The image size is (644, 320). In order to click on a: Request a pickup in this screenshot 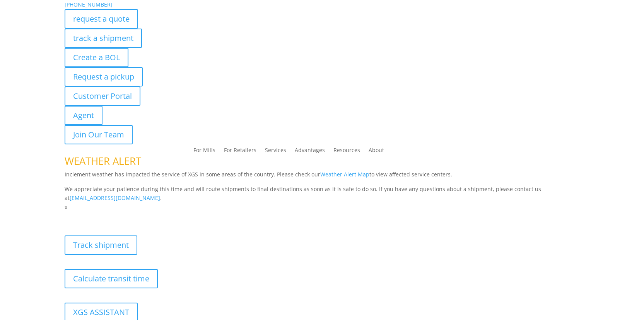, I will do `click(104, 77)`.